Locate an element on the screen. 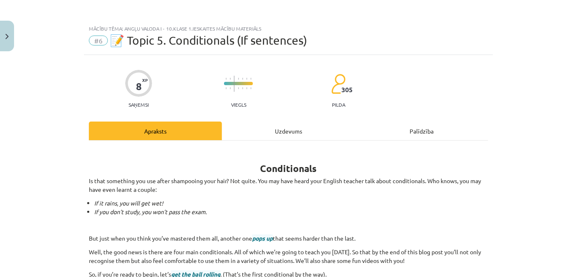  img: icon-close-lesson-0947bae3869378f0d4975bcd49f059093ad1ed9edebbc8119c70593378902aed.svg is located at coordinates (7, 36).